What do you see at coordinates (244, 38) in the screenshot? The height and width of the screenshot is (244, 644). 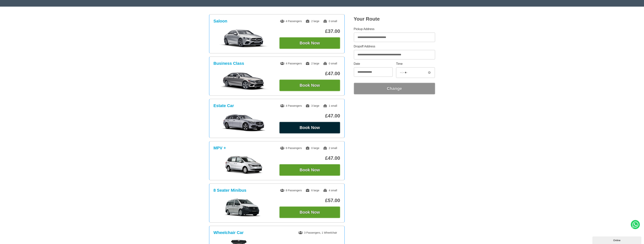 I see `img: Saloon` at bounding box center [244, 38].